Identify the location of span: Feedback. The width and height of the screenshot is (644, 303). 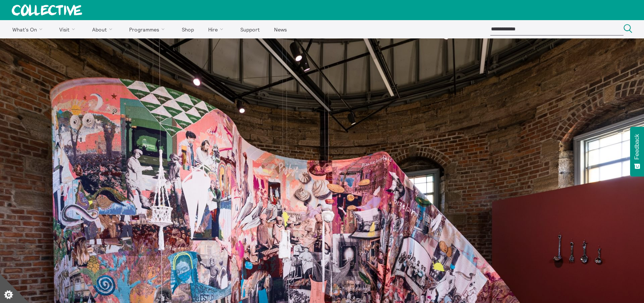
(637, 146).